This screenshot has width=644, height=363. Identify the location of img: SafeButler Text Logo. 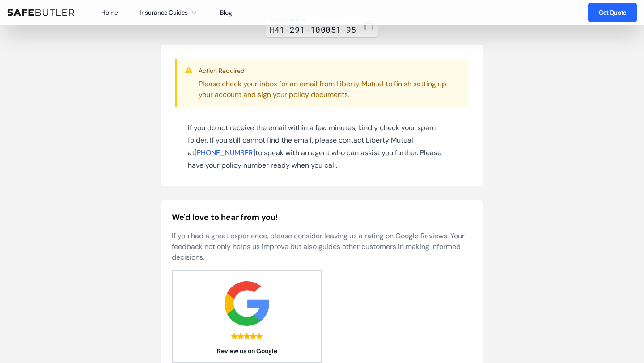
(41, 12).